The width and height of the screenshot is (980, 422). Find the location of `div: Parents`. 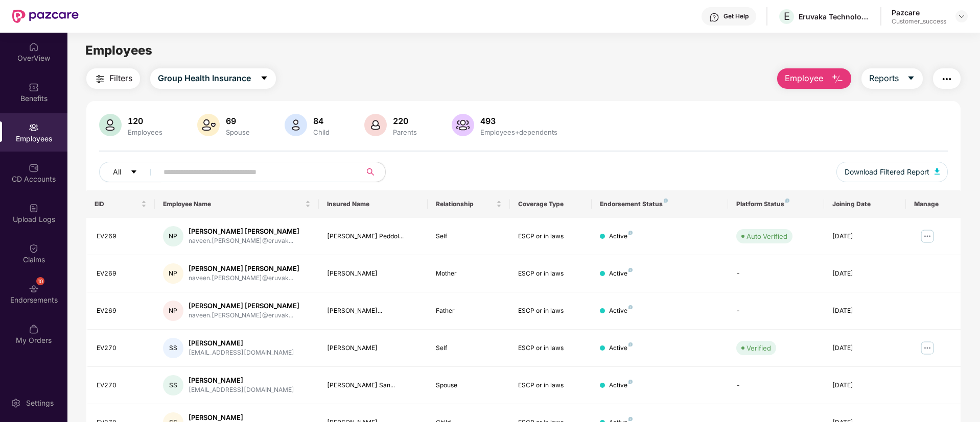

div: Parents is located at coordinates (405, 132).